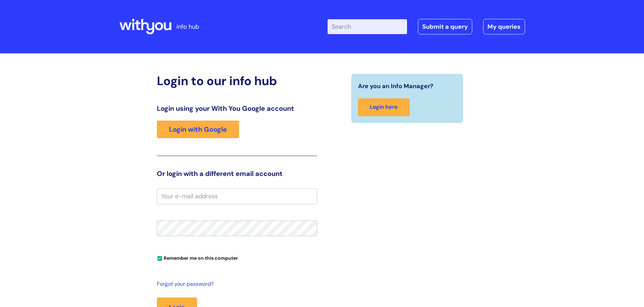 The image size is (644, 307). What do you see at coordinates (237, 257) in the screenshot?
I see `div: You can uncheck this option if you're logging in from a shared device` at bounding box center [237, 257].